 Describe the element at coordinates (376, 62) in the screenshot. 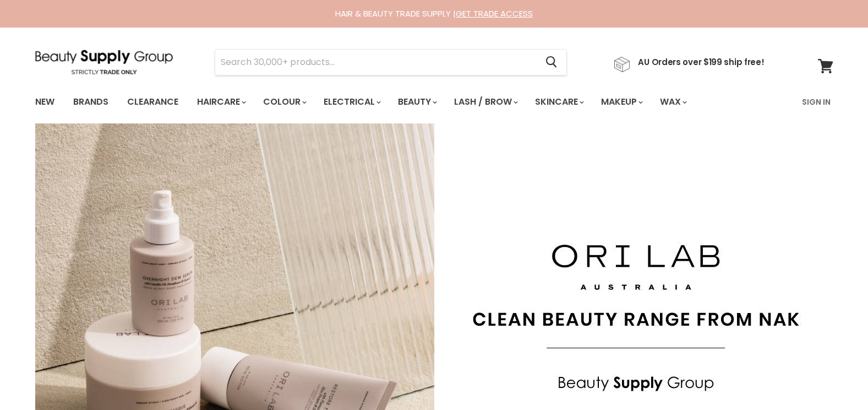

I see `input: Search` at that location.